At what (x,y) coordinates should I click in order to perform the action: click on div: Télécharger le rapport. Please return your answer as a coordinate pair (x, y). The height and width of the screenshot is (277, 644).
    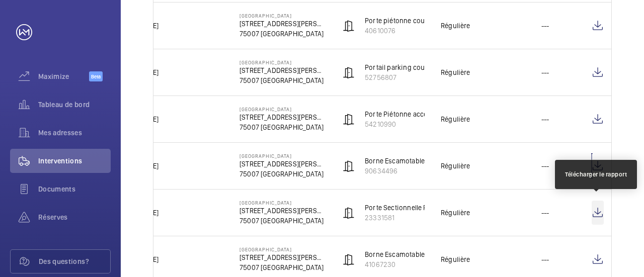
    Looking at the image, I should click on (596, 174).